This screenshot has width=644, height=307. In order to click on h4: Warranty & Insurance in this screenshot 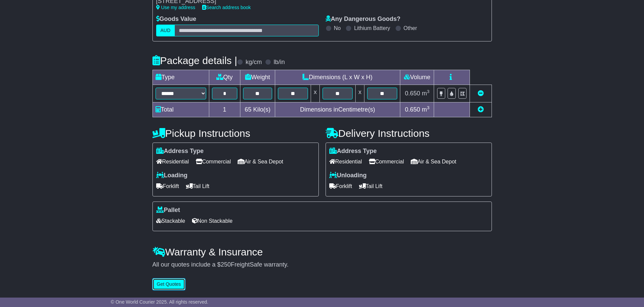, I will do `click(322, 252)`.